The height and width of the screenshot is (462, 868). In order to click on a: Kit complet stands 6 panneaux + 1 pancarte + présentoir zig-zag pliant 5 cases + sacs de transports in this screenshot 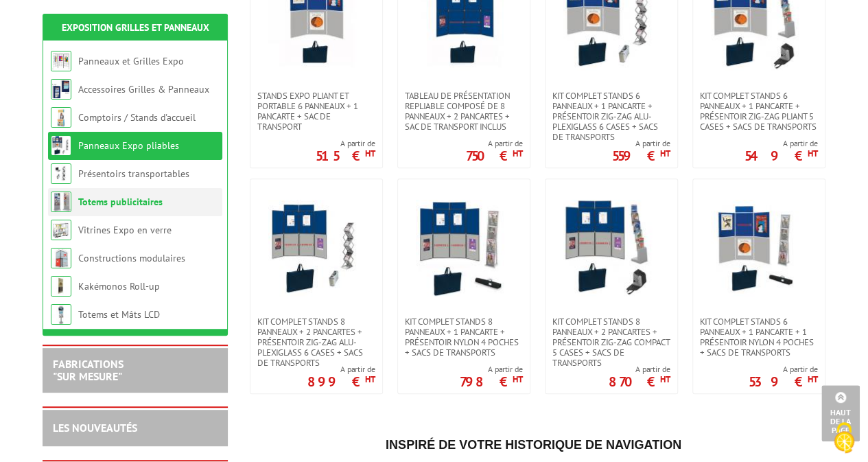, I will do `click(758, 111)`.